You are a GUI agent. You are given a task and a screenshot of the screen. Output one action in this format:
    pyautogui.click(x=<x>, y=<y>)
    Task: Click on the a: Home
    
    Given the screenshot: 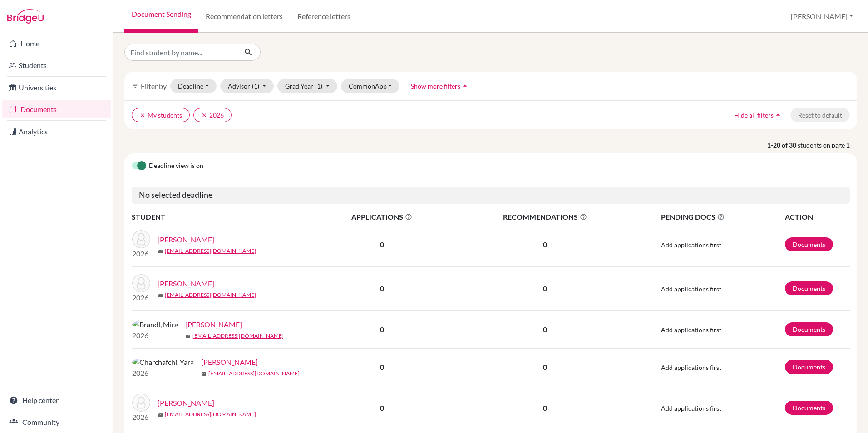 What is the action you would take?
    pyautogui.click(x=56, y=44)
    